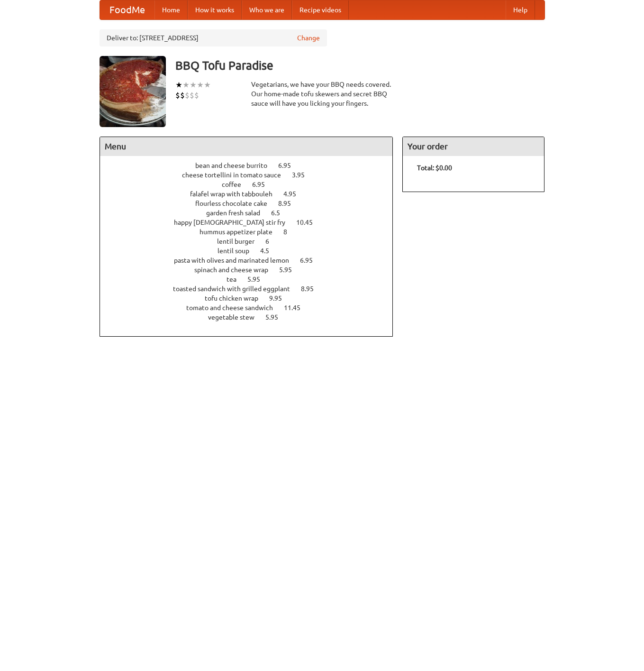 The width and height of the screenshot is (644, 671). Describe the element at coordinates (252, 270) in the screenshot. I see `a: spinach and cheese wrap 5.95` at that location.